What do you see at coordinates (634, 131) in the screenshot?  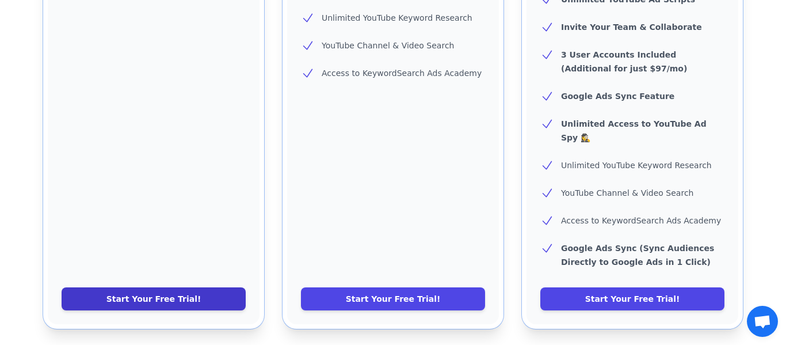 I see `b: Unlimited Access to YouTube Ad Spy 🕵️‍♀️` at bounding box center [634, 131].